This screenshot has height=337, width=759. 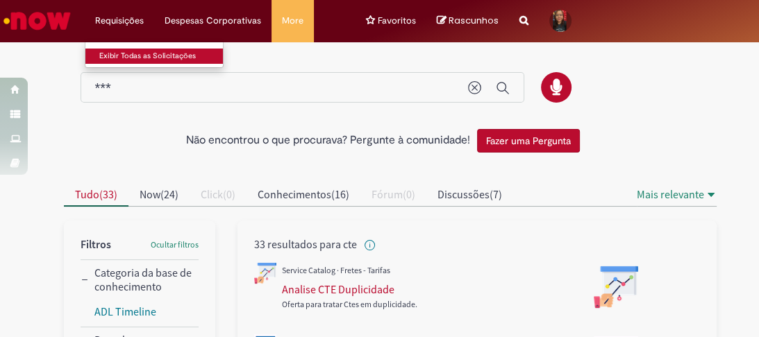 I want to click on a: No momento, sua lista de rascunhos tem 0 Itens, so click(x=467, y=20).